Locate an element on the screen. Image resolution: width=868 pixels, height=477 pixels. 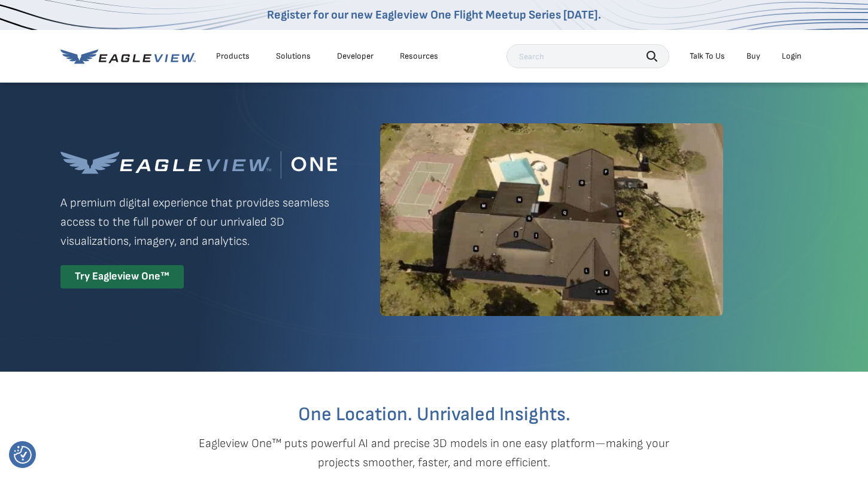
button: Consent Preferences is located at coordinates (23, 455).